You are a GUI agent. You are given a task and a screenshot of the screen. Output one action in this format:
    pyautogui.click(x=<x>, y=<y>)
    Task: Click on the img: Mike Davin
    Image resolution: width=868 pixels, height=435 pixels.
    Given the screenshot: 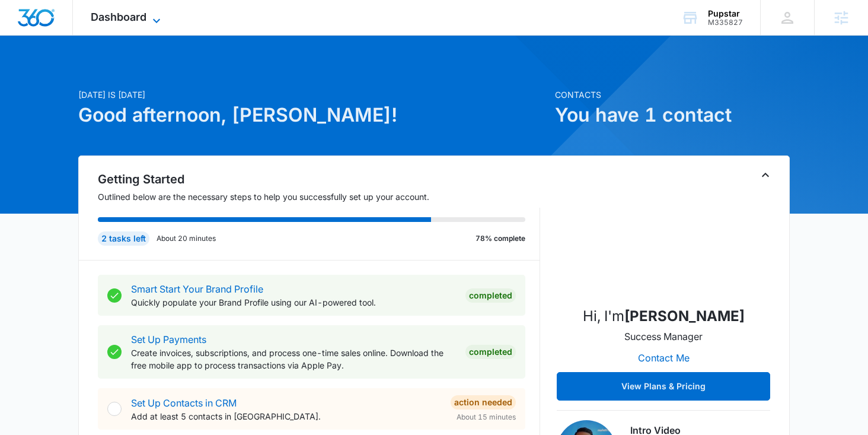 What is the action you would take?
    pyautogui.click(x=663, y=237)
    